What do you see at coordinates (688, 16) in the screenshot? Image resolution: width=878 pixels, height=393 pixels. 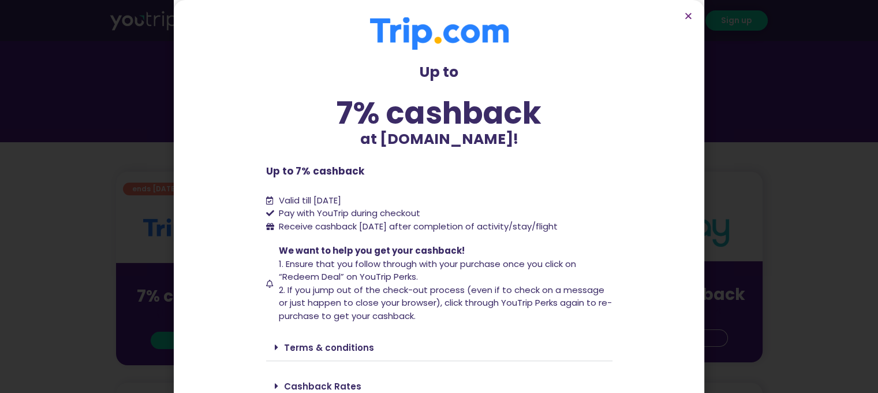 I see `a: Close` at bounding box center [688, 16].